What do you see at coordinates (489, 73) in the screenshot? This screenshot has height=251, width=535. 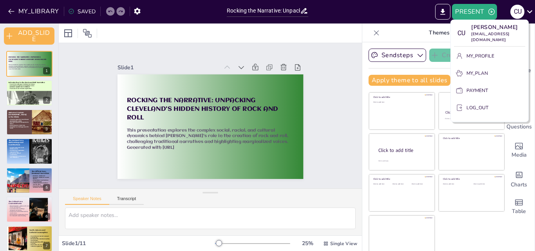 I see `button: MY_PLAN` at bounding box center [489, 73].